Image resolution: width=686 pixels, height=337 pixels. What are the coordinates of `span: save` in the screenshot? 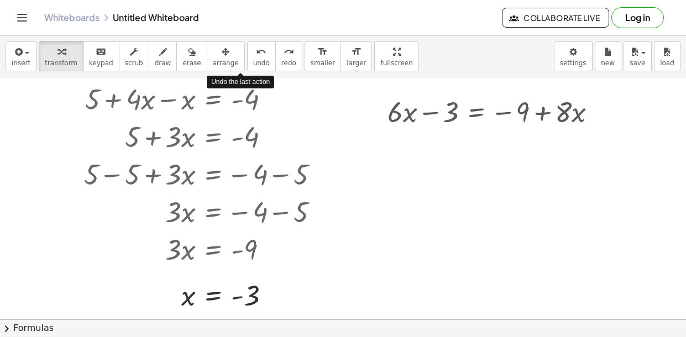 It's located at (638, 63).